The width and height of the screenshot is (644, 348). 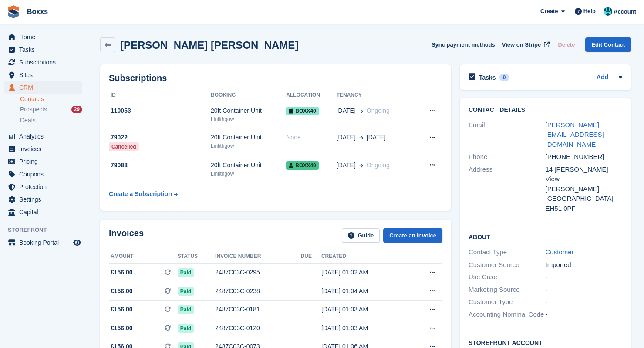 I want to click on a: Deals, so click(x=51, y=120).